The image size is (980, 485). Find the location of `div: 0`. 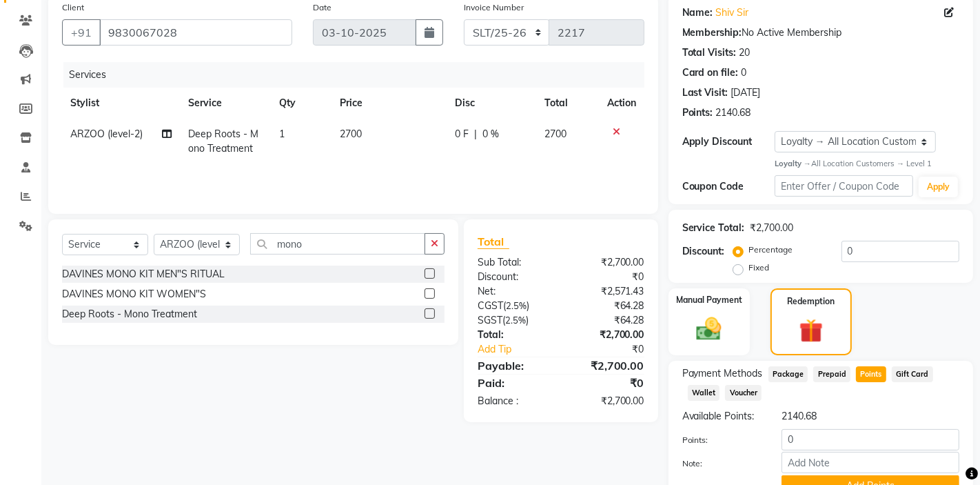

div: 0 is located at coordinates (745, 72).